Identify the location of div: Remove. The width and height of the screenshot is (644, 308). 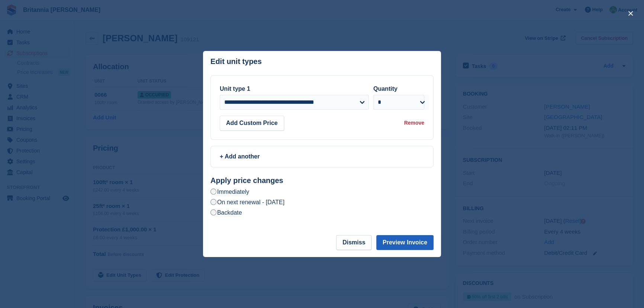
(414, 123).